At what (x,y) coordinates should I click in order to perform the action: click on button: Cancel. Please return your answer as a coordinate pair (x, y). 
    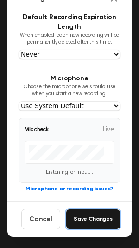
    Looking at the image, I should click on (41, 219).